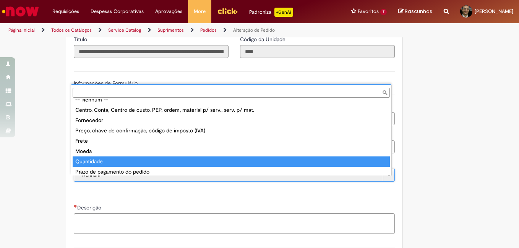 This screenshot has width=519, height=248. What do you see at coordinates (231, 172) in the screenshot?
I see `div: Prazo de pagamento do pedido` at bounding box center [231, 172].